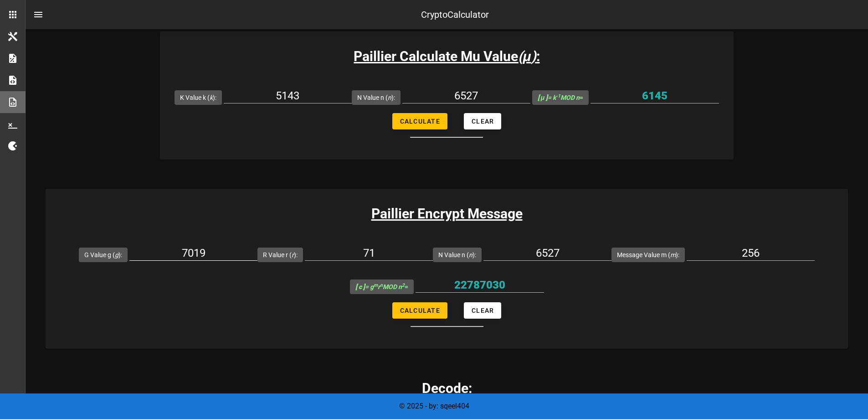 The width and height of the screenshot is (868, 419). What do you see at coordinates (447, 56) in the screenshot?
I see `h3: Paillier Calculate Mu Value :` at bounding box center [447, 56].